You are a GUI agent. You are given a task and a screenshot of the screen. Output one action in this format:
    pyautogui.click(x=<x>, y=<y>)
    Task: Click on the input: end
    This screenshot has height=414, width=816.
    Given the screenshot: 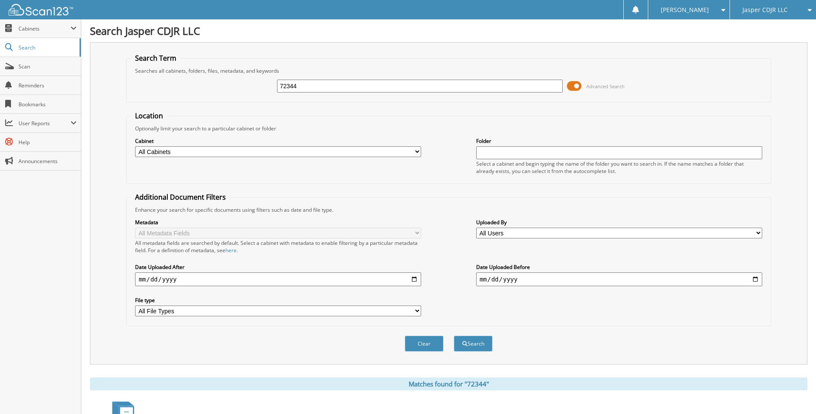 What is the action you would take?
    pyautogui.click(x=619, y=279)
    